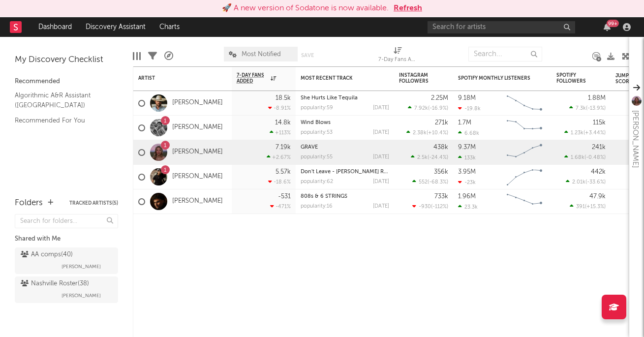  Describe the element at coordinates (439, 98) in the screenshot. I see `div: 2.25M` at that location.